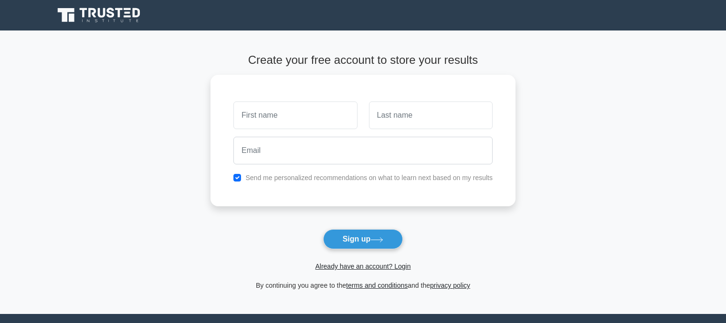  Describe the element at coordinates (369, 178) in the screenshot. I see `label: Send me personalized recommendations on what to learn next based on my results` at that location.